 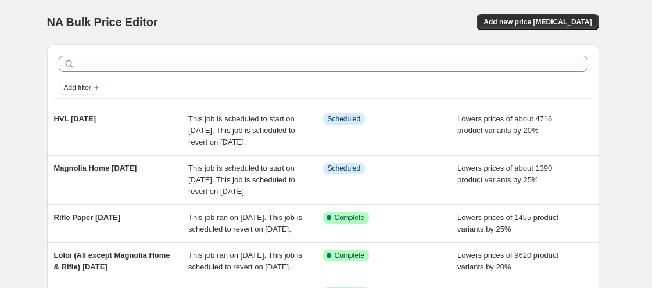 What do you see at coordinates (82, 88) in the screenshot?
I see `button: Add filter` at bounding box center [82, 88].